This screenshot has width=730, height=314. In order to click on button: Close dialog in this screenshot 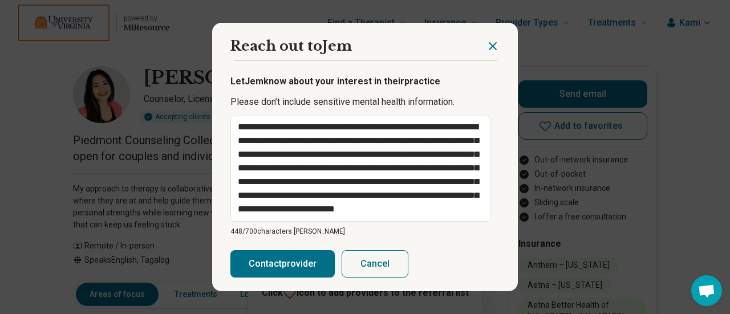, I will do `click(493, 46)`.